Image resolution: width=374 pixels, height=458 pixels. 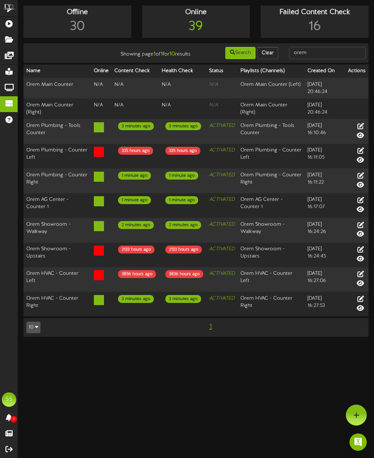 What do you see at coordinates (323, 71) in the screenshot?
I see `th: Created On` at bounding box center [323, 71].